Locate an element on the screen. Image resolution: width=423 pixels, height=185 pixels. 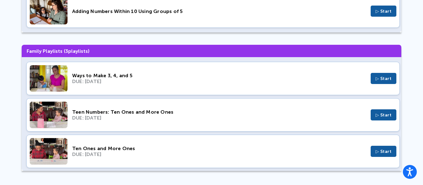
div: Ways to Make 3, 4, and 5 is located at coordinates (219, 76).